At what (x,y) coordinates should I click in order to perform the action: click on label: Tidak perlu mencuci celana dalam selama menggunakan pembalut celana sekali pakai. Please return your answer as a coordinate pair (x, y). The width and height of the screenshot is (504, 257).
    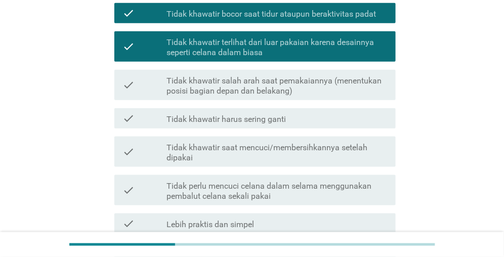
    Looking at the image, I should click on (277, 191).